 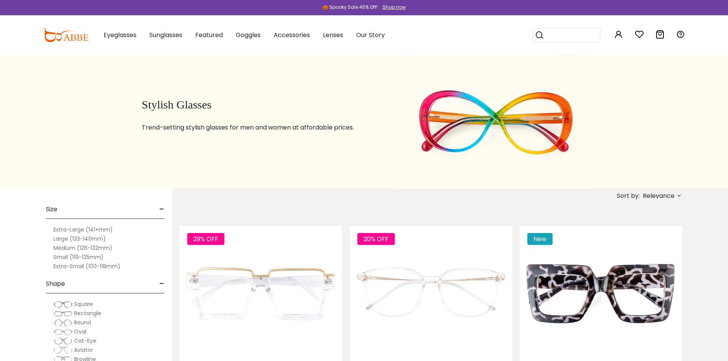 I want to click on span: Our Story, so click(x=370, y=35).